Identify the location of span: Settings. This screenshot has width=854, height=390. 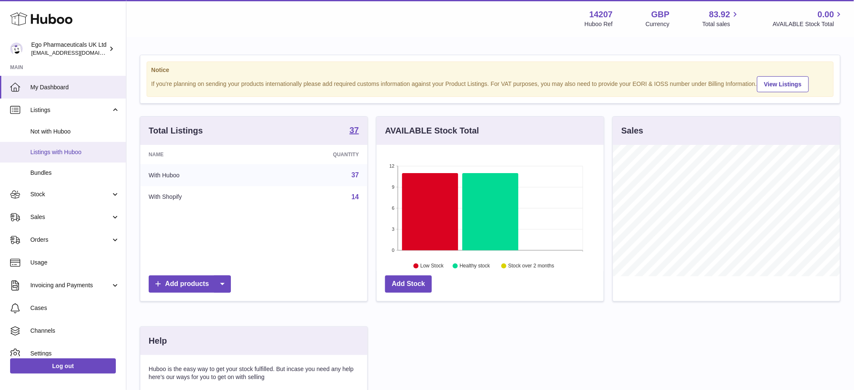
(75, 353).